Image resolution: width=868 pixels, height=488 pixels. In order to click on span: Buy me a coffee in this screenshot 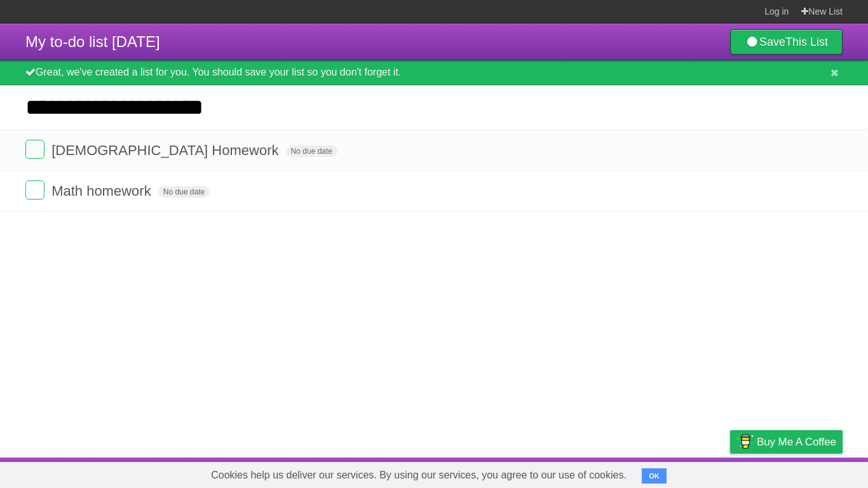, I will do `click(796, 441)`.